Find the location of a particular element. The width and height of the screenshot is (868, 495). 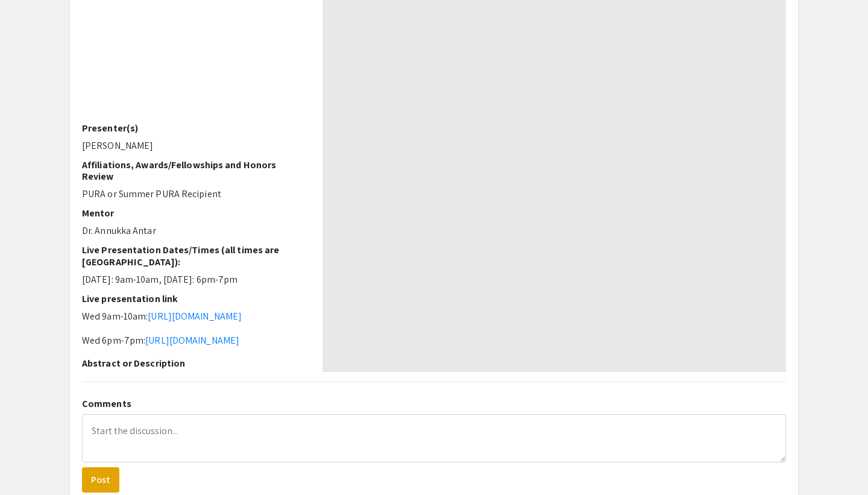

p: PURA or Summer PURA Recipient is located at coordinates (193, 194).